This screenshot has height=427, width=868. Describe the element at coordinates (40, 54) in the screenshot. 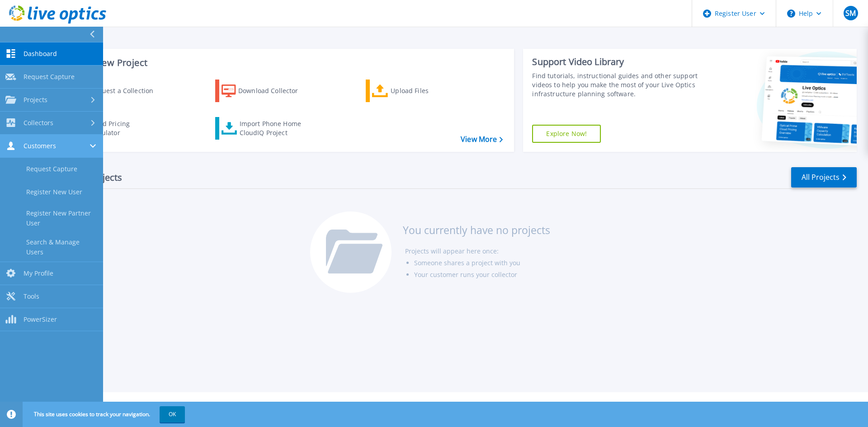

I see `span: Dashboard` at that location.